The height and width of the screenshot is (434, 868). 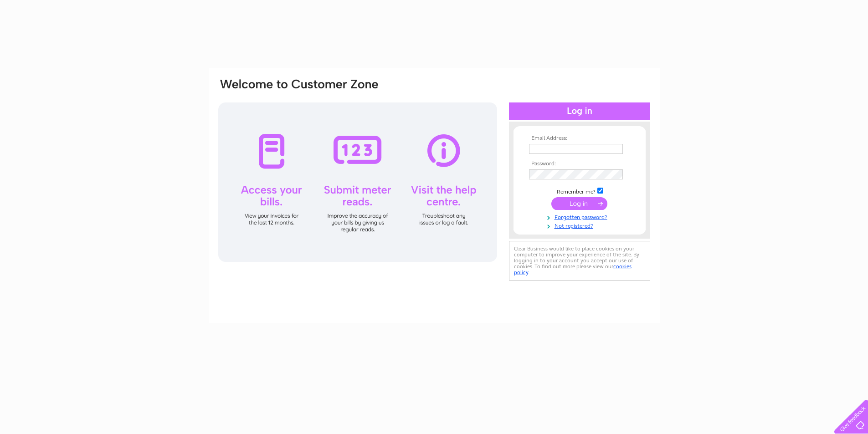 What do you see at coordinates (580, 164) in the screenshot?
I see `th: Password:` at bounding box center [580, 164].